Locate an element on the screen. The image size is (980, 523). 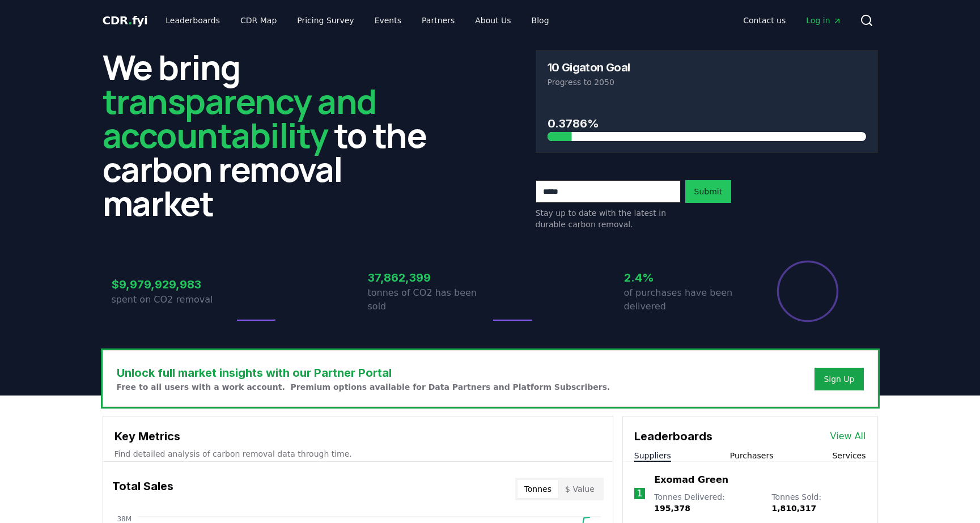
a: Leaderboards is located at coordinates (193, 21).